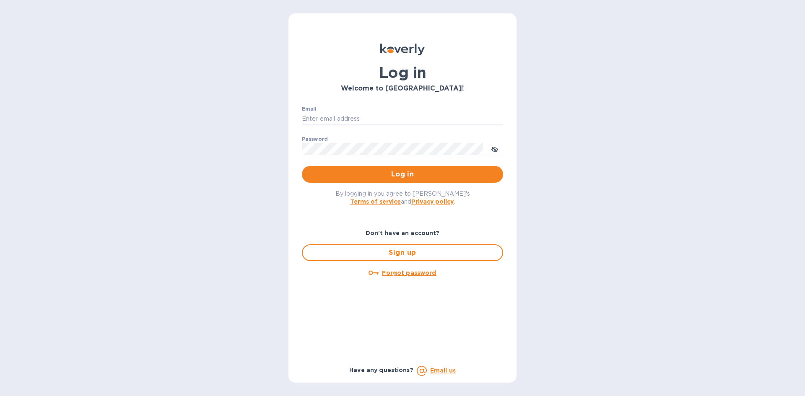 Image resolution: width=805 pixels, height=396 pixels. I want to click on b: Privacy policy, so click(432, 202).